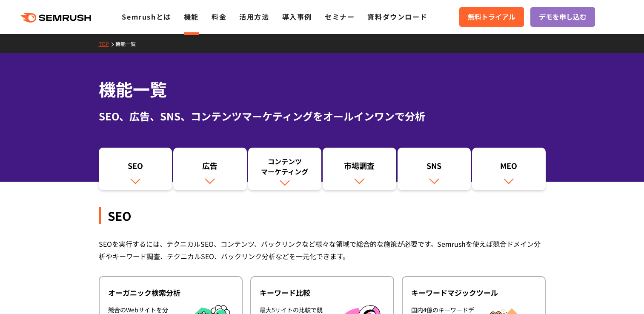 The width and height of the screenshot is (644, 314). What do you see at coordinates (210, 169) in the screenshot?
I see `a: 広告` at bounding box center [210, 169].